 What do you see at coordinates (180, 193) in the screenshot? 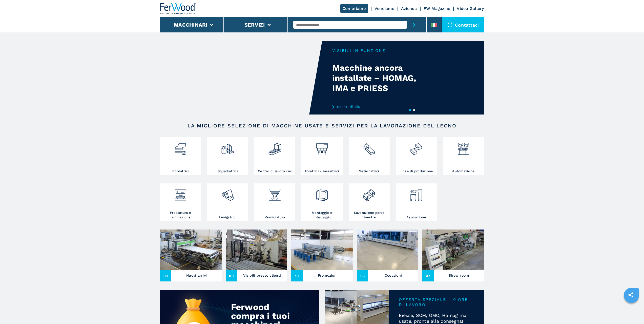
I see `img: pressa-strettoia.png` at bounding box center [180, 193].